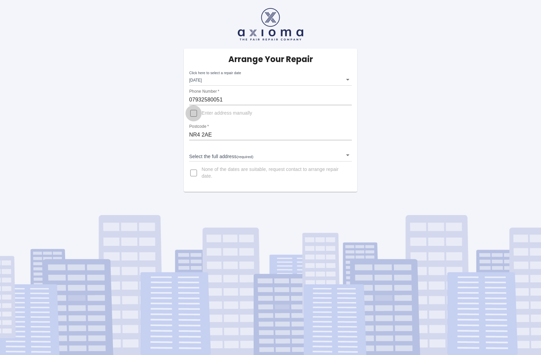 This screenshot has height=355, width=541. What do you see at coordinates (215, 73) in the screenshot?
I see `label: Click here to select a repair date` at bounding box center [215, 73].